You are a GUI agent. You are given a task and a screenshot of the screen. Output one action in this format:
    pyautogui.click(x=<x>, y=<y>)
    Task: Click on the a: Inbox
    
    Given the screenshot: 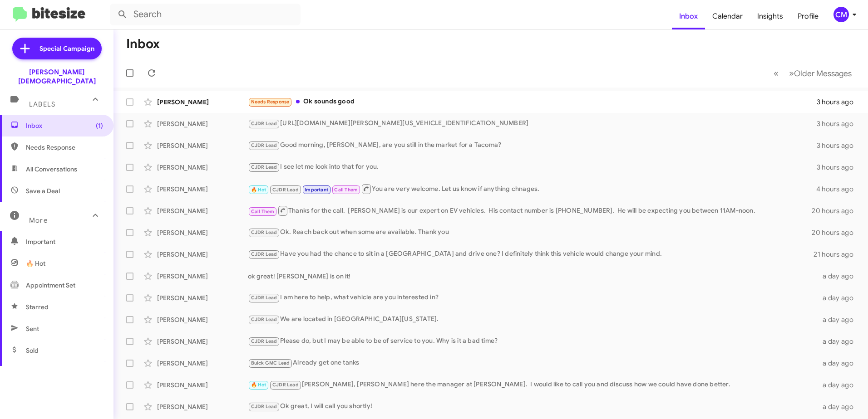 What is the action you would take?
    pyautogui.click(x=688, y=16)
    